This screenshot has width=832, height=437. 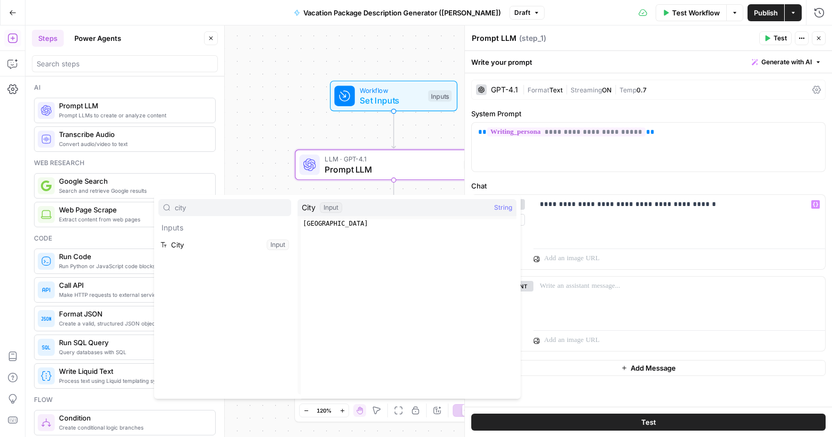 I want to click on span: Add Message, so click(x=653, y=368).